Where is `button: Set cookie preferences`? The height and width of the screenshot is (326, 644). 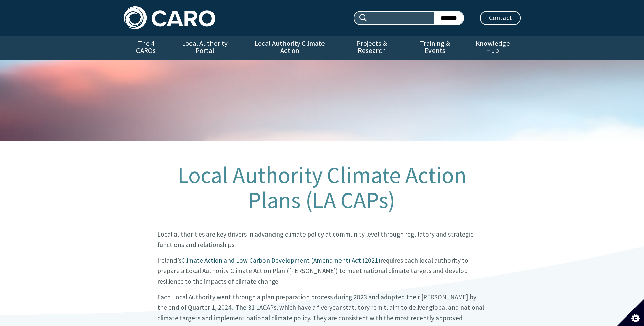
button: Set cookie preferences is located at coordinates (631, 313).